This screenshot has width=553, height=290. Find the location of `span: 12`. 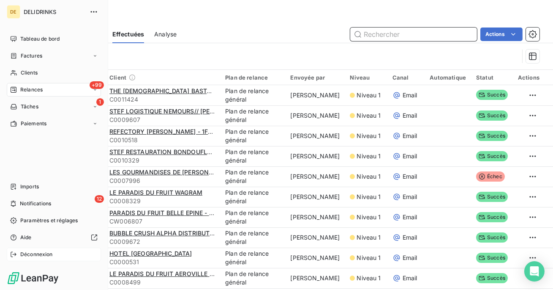

span: 12 is located at coordinates (99, 199).